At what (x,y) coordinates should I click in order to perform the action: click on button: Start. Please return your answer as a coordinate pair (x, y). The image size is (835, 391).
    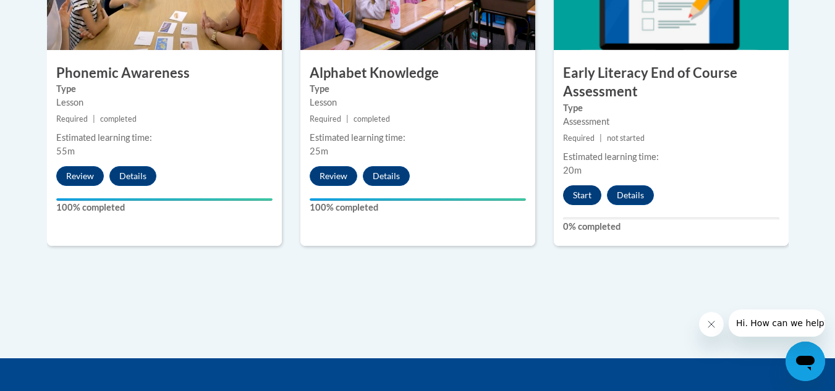
    Looking at the image, I should click on (582, 195).